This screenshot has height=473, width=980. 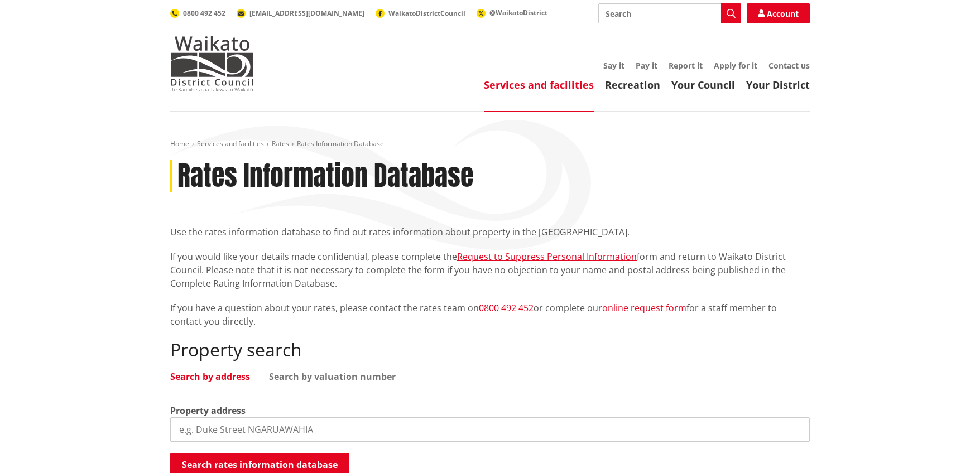 I want to click on a: Account, so click(x=778, y=13).